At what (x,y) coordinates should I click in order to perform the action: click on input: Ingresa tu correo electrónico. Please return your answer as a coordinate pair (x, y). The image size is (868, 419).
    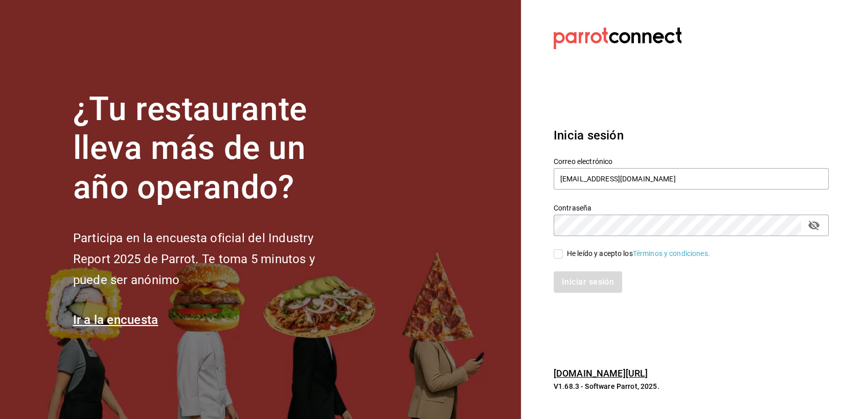
    Looking at the image, I should click on (691, 179).